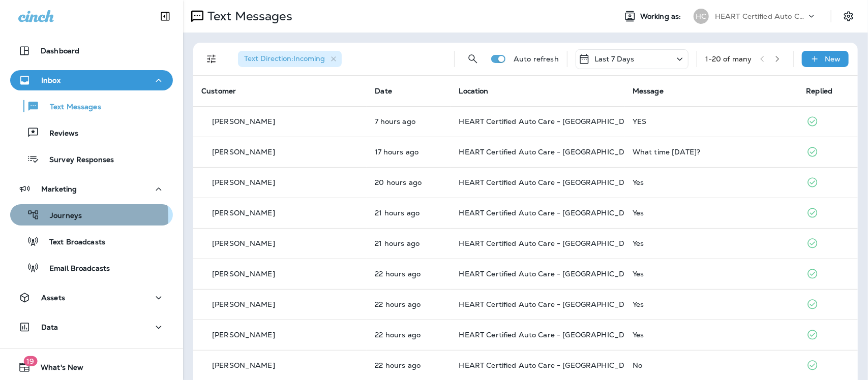 This screenshot has width=868, height=380. I want to click on button: Filters, so click(212, 59).